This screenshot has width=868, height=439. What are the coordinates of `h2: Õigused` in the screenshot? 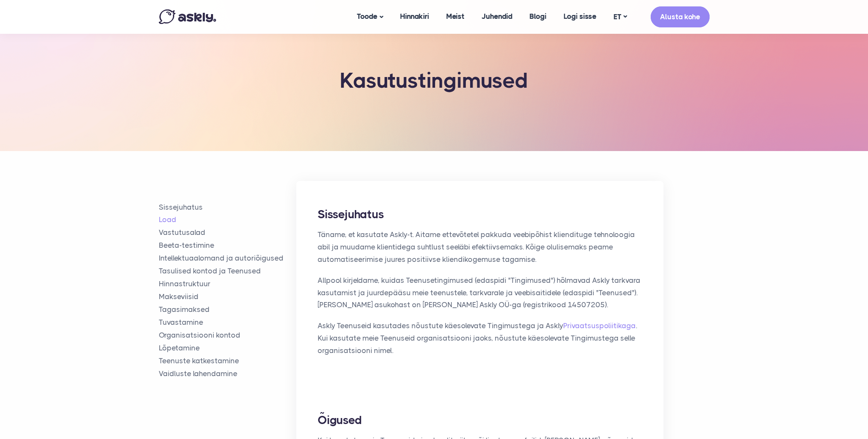 It's located at (480, 419).